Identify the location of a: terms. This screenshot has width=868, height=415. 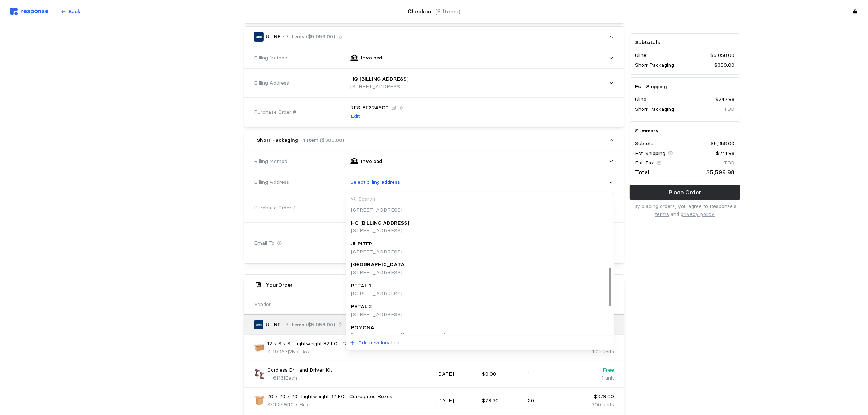
(662, 214).